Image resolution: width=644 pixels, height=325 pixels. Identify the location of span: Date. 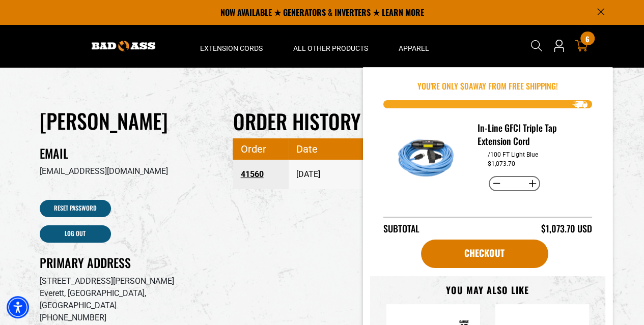
(335, 149).